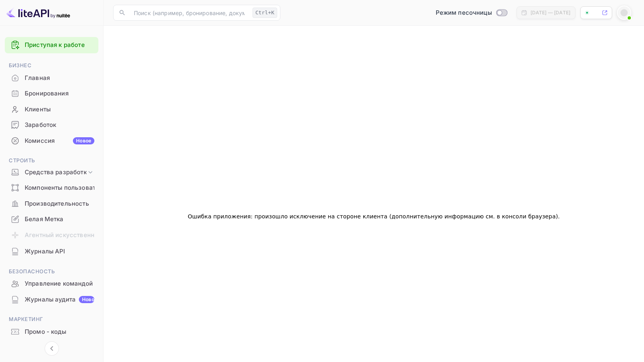 The width and height of the screenshot is (644, 362). What do you see at coordinates (51, 203) in the screenshot?
I see `a: Производительность` at bounding box center [51, 203].